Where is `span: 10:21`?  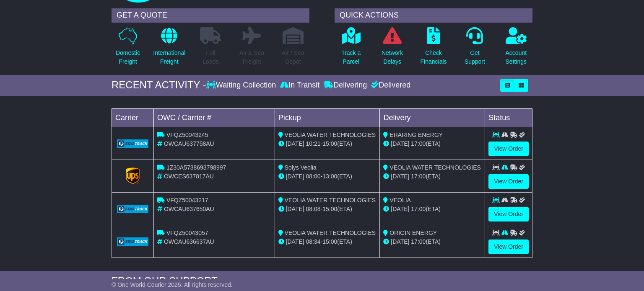 span: 10:21 is located at coordinates (314, 143).